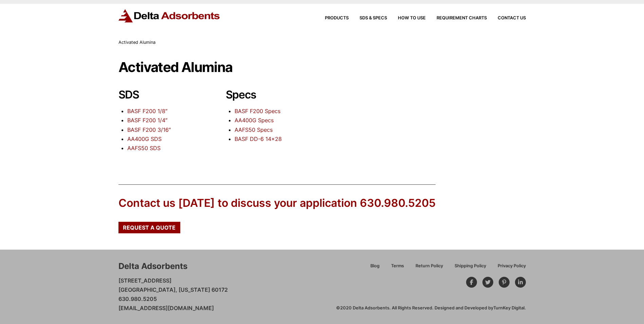 The image size is (644, 324). I want to click on a: Shipping Policy, so click(470, 268).